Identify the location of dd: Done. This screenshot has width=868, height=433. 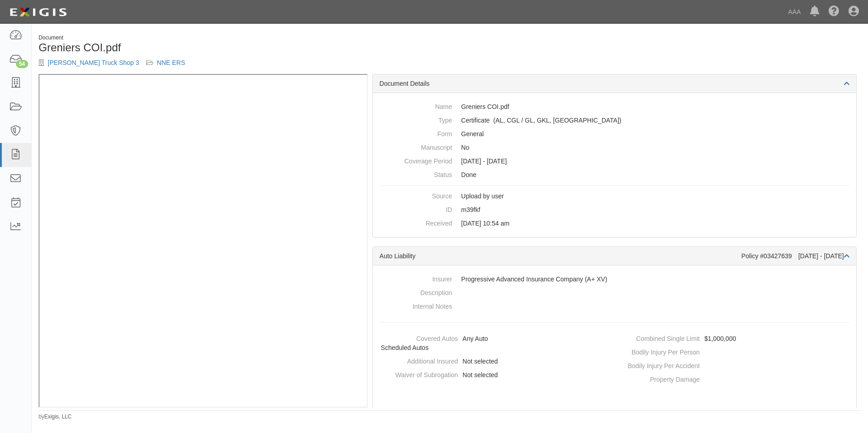
(614, 175).